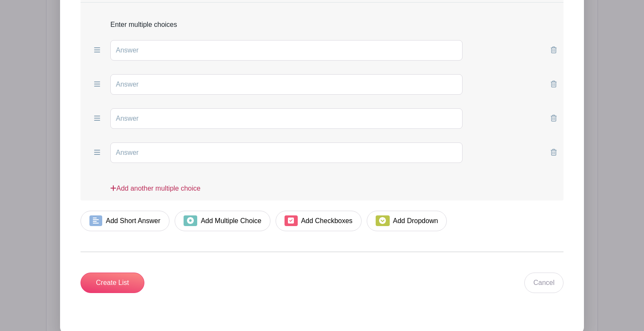 The image size is (644, 331). Describe the element at coordinates (222, 221) in the screenshot. I see `a: Add Multiple Choice` at that location.